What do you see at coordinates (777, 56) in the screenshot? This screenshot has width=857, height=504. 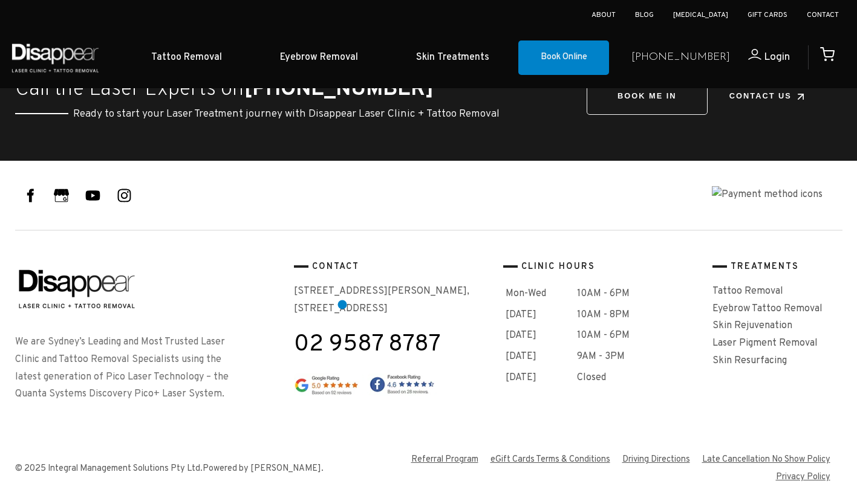 I see `span: Login` at bounding box center [777, 56].